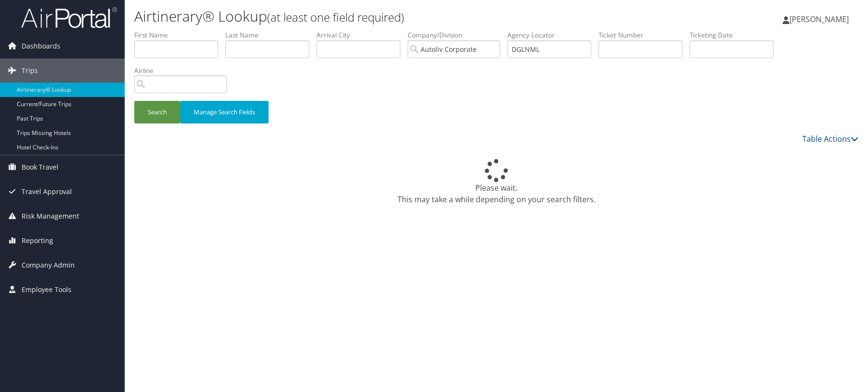 This screenshot has width=868, height=392. Describe the element at coordinates (184, 70) in the screenshot. I see `label: Airline` at that location.